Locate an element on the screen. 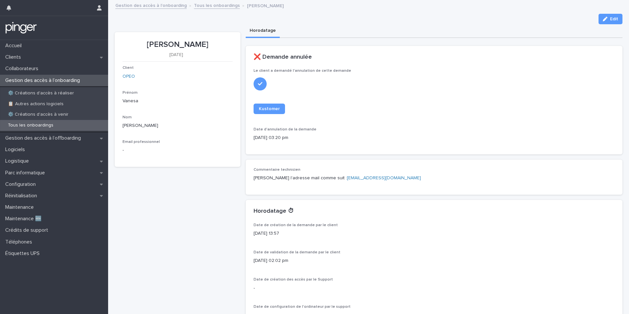 The image size is (629, 314). p: ⚙️ Créations d'accès à réaliser is located at coordinates (41, 93).